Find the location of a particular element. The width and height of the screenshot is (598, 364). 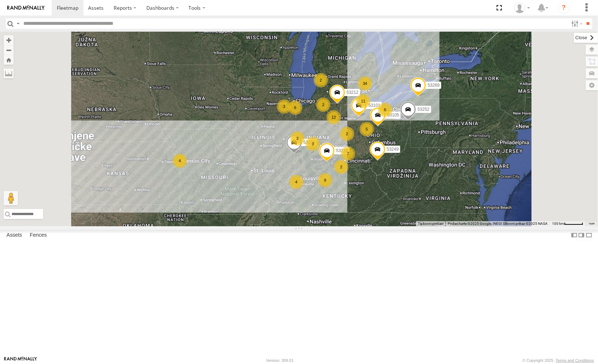

a: Visit our Website is located at coordinates (20, 360).